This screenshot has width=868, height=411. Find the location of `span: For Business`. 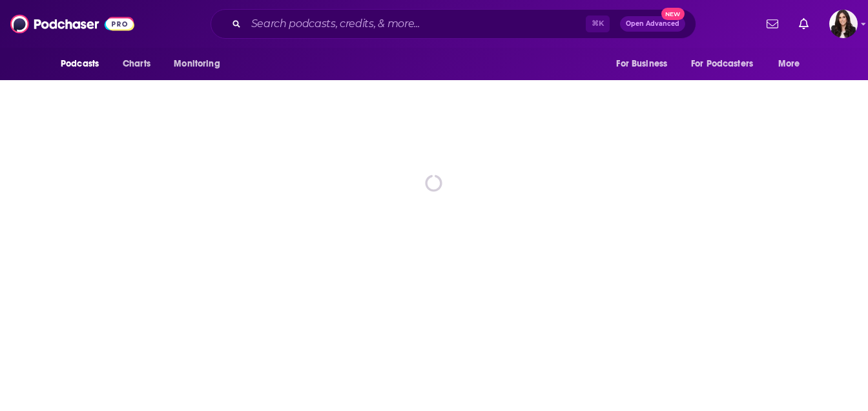

span: For Business is located at coordinates (641, 64).